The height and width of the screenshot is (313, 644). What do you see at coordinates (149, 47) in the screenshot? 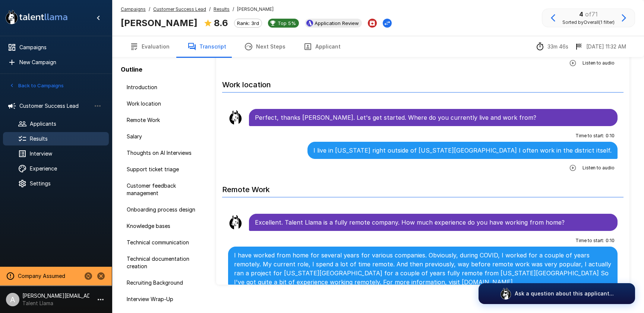
I see `button: Evaluation` at bounding box center [149, 47].